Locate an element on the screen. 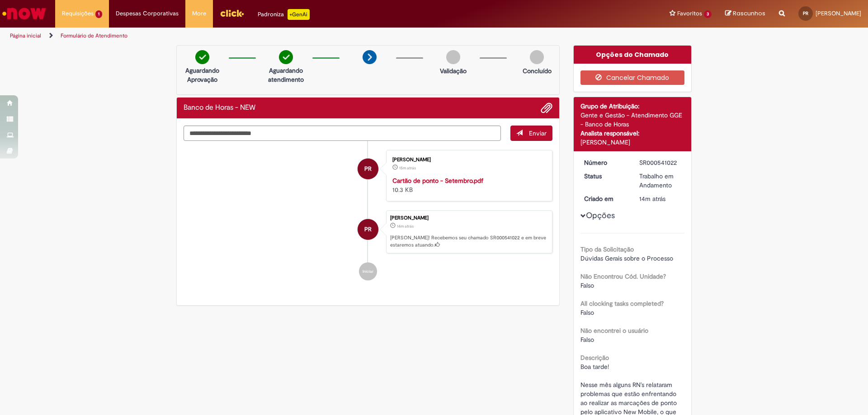  p: Aguardando Aprovação is located at coordinates (202, 75).